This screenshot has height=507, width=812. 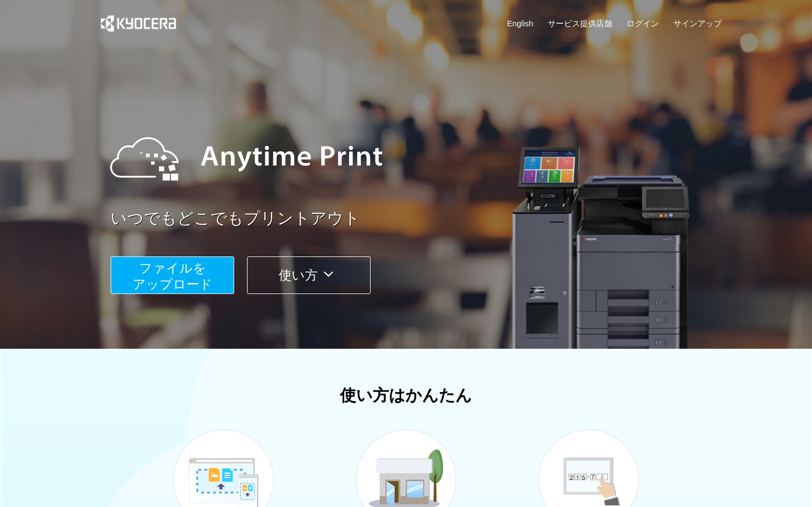 I want to click on a: English, so click(x=520, y=23).